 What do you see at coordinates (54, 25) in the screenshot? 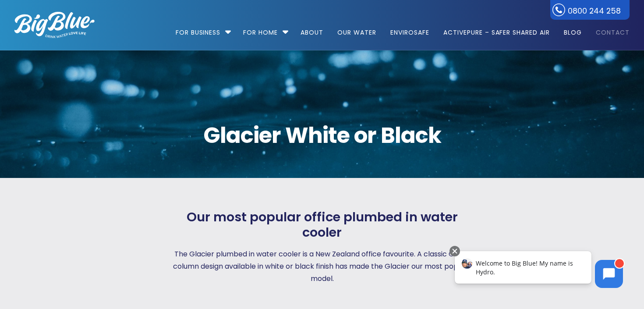
I see `img: logo` at bounding box center [54, 25].